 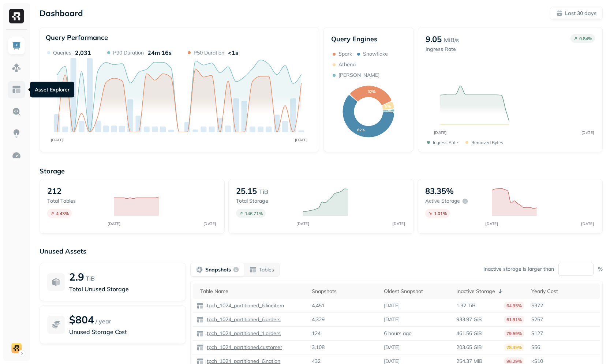 I want to click on p: MiB/s, so click(x=451, y=40).